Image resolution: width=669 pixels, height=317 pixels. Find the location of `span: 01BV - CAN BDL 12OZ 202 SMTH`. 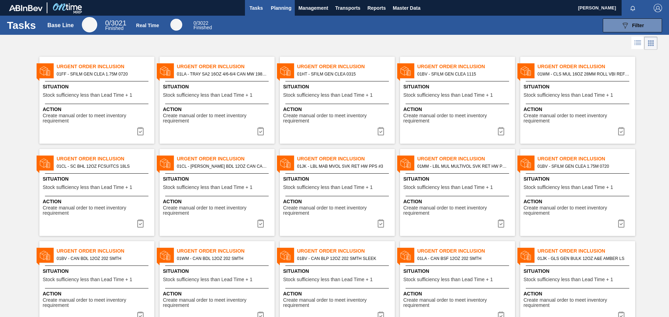

span: 01BV - CAN BDL 12OZ 202 SMTH is located at coordinates (103, 259).